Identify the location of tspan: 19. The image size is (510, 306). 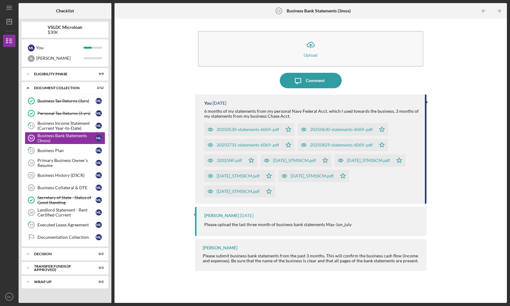
(31, 225).